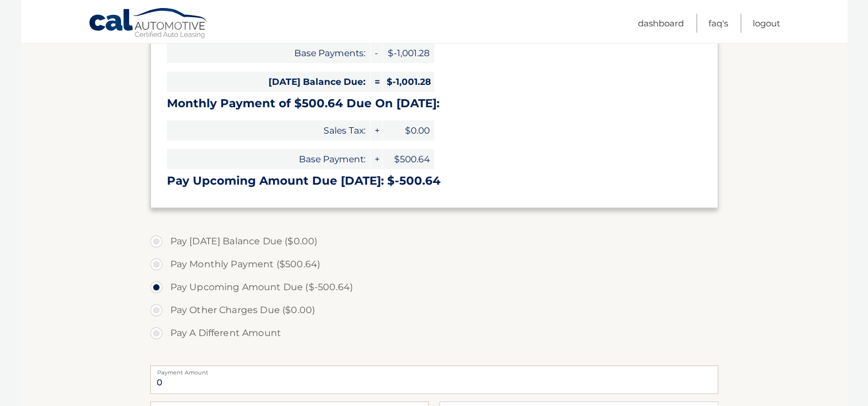 The width and height of the screenshot is (868, 406). Describe the element at coordinates (766, 23) in the screenshot. I see `a: Logout` at that location.